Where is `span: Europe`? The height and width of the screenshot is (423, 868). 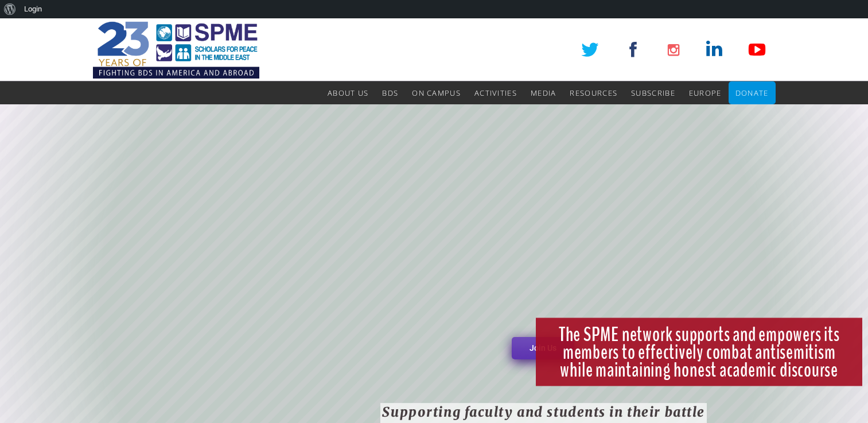 span: Europe is located at coordinates (705, 93).